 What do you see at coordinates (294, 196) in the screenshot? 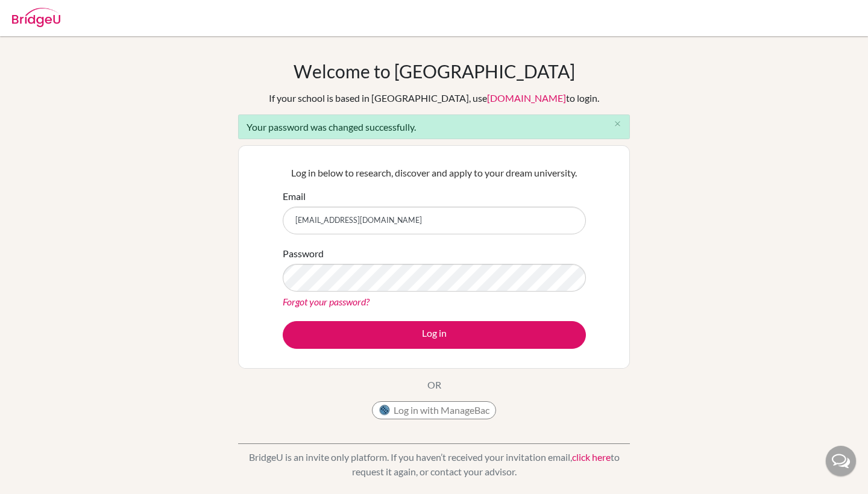
I see `label: Email` at bounding box center [294, 196].